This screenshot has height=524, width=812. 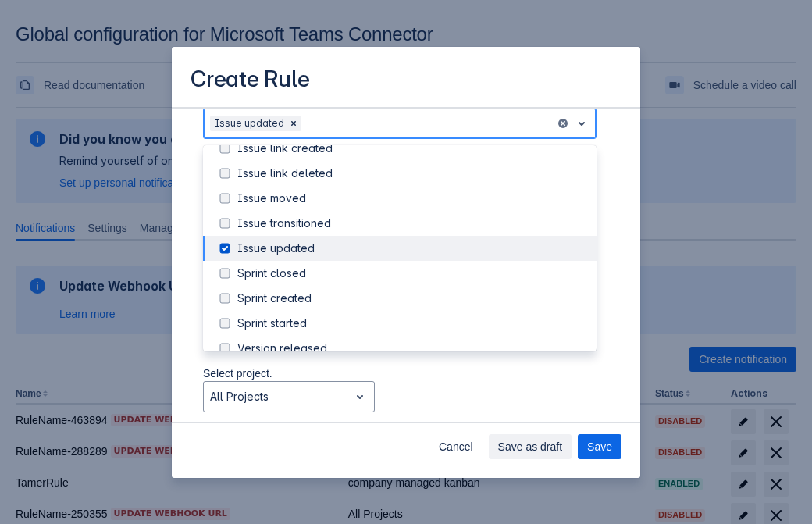 What do you see at coordinates (289, 427) in the screenshot?
I see `p: Select issue types.` at bounding box center [289, 427].